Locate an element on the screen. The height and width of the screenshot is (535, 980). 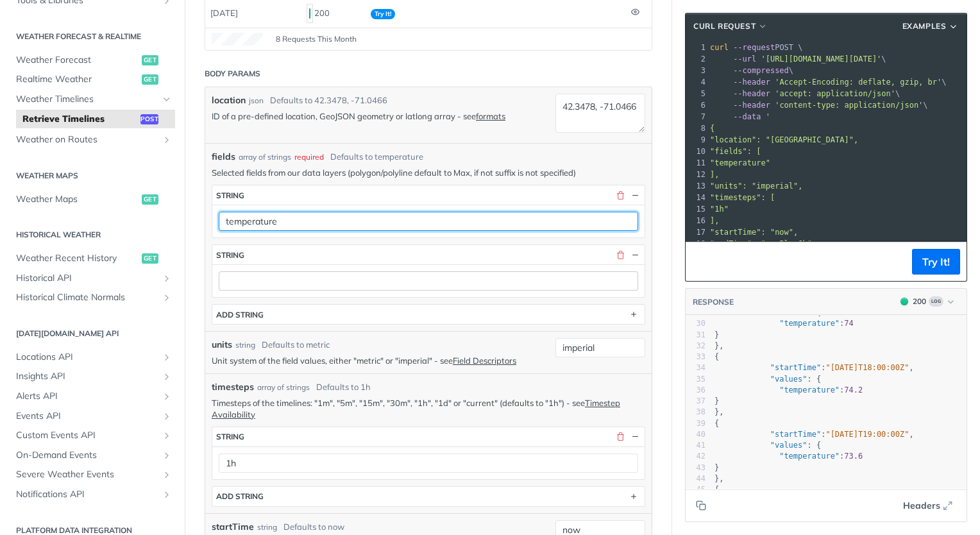
a: Weather on RoutesShow subpages for Weather on Routes is located at coordinates (92, 140).